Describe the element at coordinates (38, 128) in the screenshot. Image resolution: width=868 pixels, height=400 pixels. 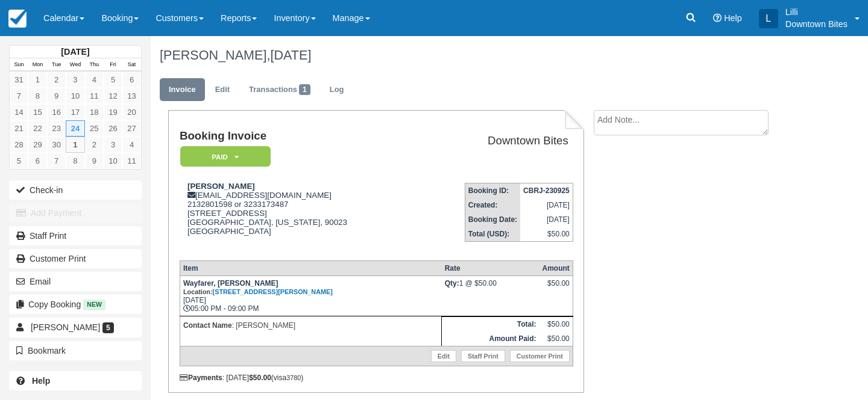
I see `a: 22` at that location.